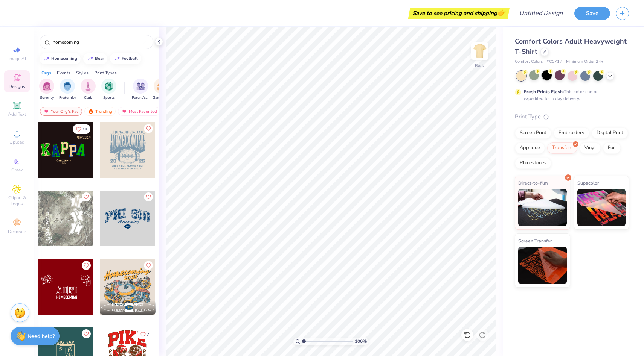  I want to click on span: Comfort Colors, so click(529, 62).